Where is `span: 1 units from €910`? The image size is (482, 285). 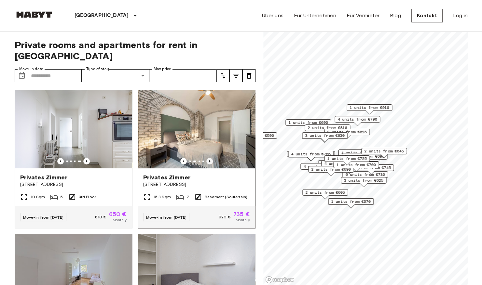 span: 1 units from €910 is located at coordinates (369, 108).